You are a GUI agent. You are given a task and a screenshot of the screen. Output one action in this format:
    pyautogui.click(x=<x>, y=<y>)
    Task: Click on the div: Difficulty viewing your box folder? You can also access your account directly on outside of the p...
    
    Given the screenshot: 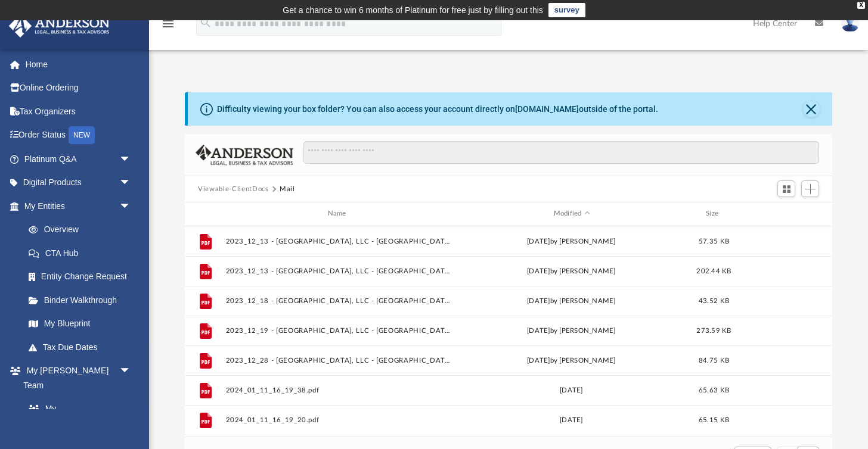 What is the action you would take?
    pyautogui.click(x=437, y=109)
    